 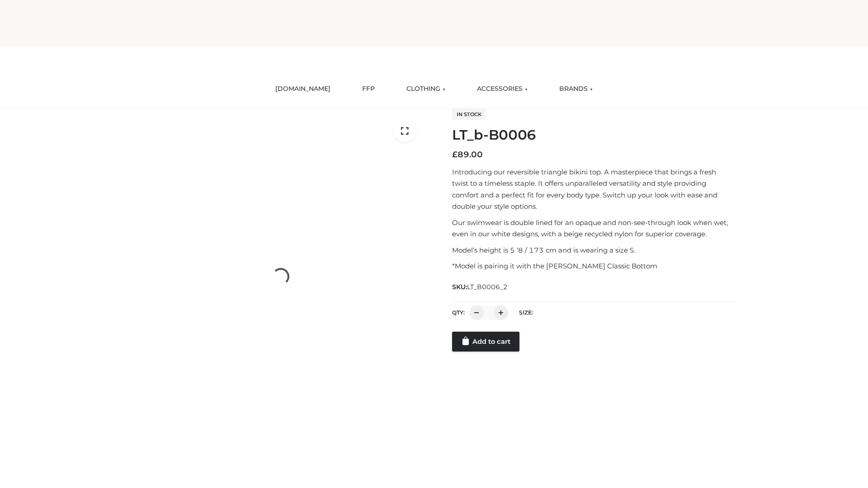 What do you see at coordinates (426, 89) in the screenshot?
I see `a: CLOTHING` at bounding box center [426, 89].